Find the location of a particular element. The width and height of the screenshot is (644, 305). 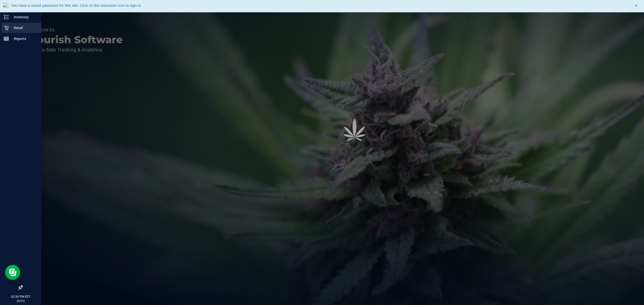

inline-svg: Retail is located at coordinates (6, 28).